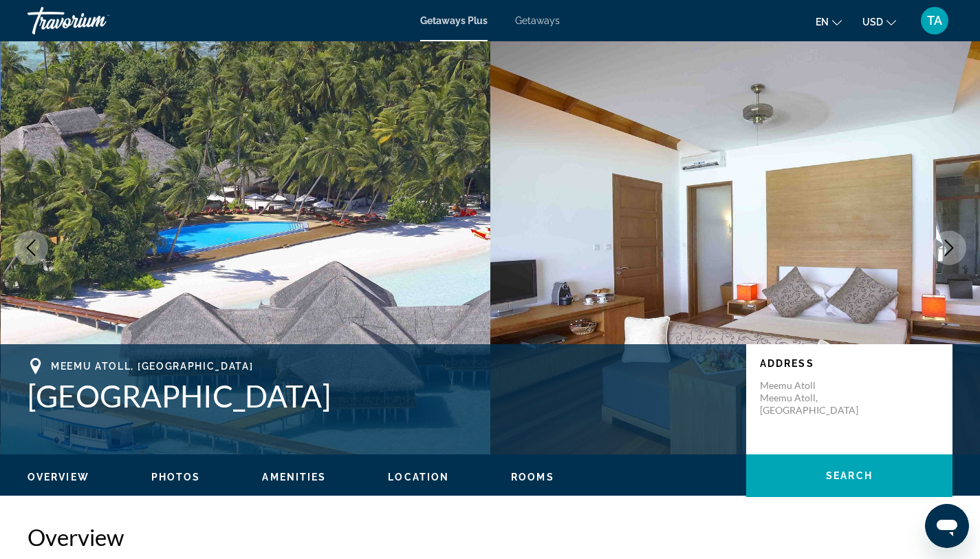  What do you see at coordinates (849, 476) in the screenshot?
I see `button: Search` at bounding box center [849, 476].